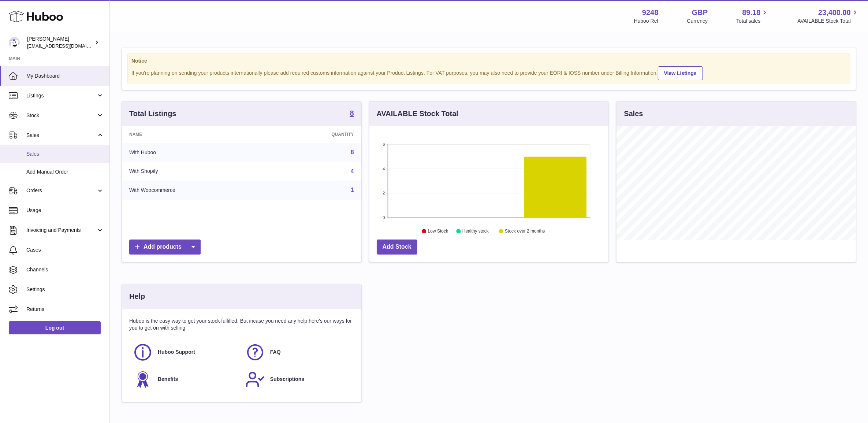 The image size is (868, 423). I want to click on strong: Notice, so click(489, 61).